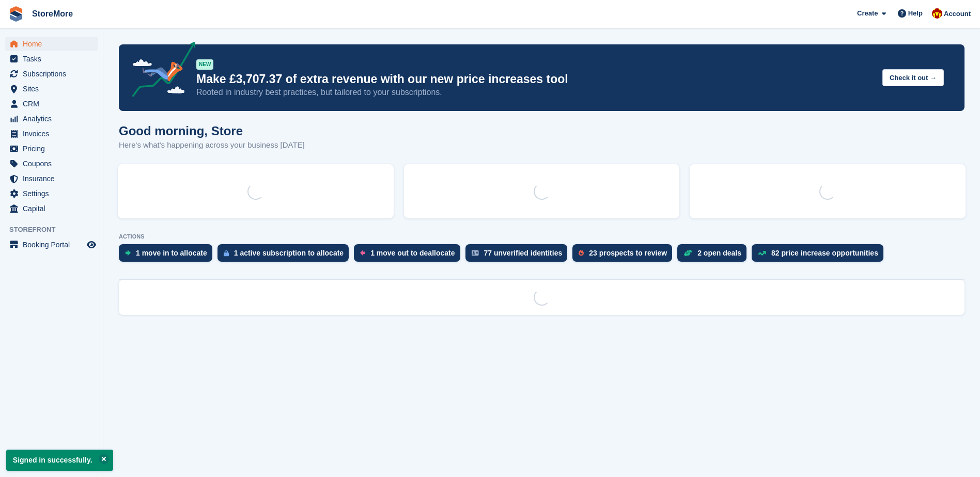  Describe the element at coordinates (54, 73) in the screenshot. I see `span: Subscriptions` at that location.